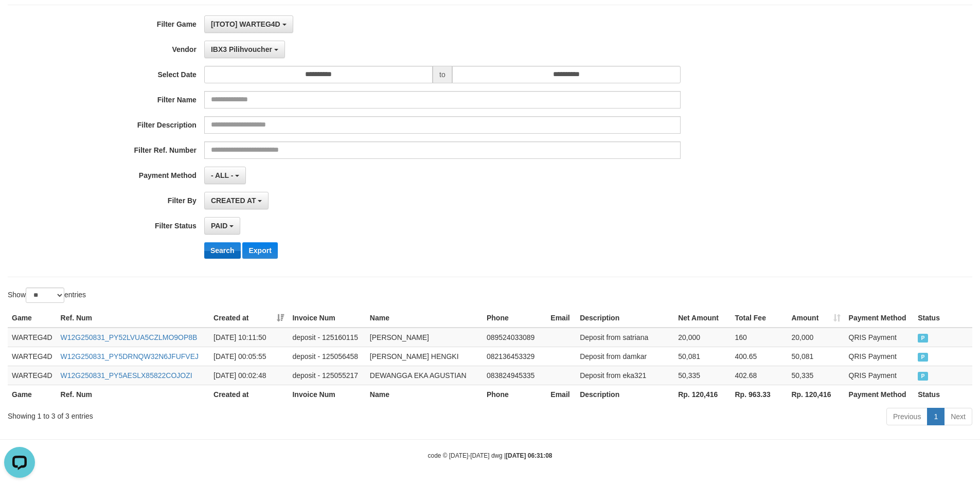  I want to click on td: 083824945335, so click(514, 375).